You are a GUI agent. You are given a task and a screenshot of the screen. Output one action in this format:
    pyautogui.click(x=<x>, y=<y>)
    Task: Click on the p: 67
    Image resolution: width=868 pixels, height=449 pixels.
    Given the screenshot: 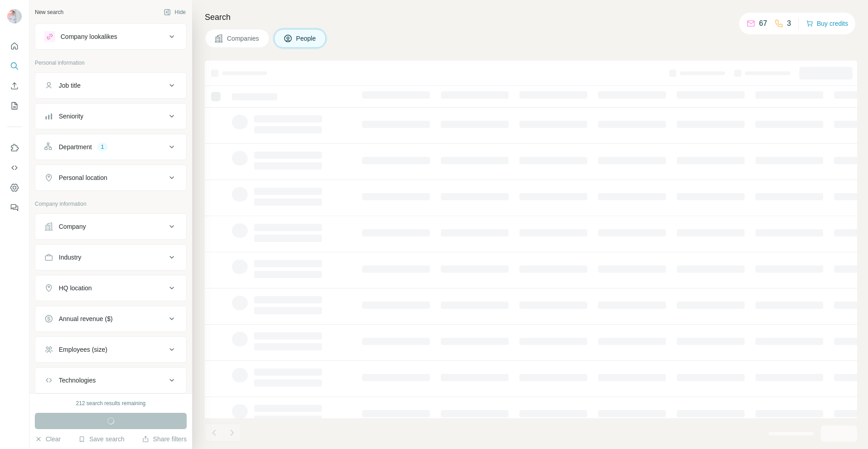 What is the action you would take?
    pyautogui.click(x=763, y=23)
    